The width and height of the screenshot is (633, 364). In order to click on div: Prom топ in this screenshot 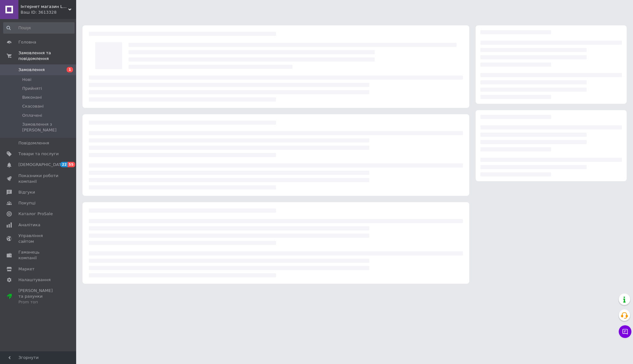, I will do `click(38, 302)`.